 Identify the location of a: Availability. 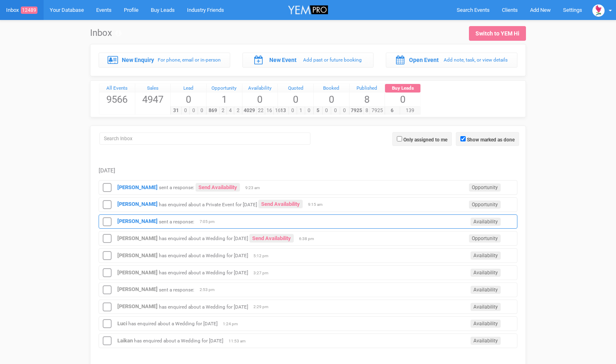
(260, 89).